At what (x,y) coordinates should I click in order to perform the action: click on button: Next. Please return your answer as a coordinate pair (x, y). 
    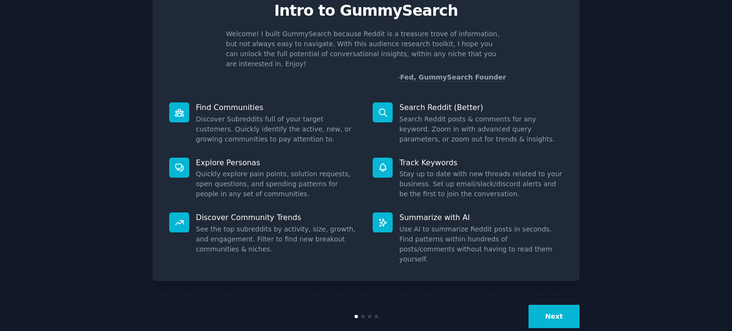
    Looking at the image, I should click on (553, 316).